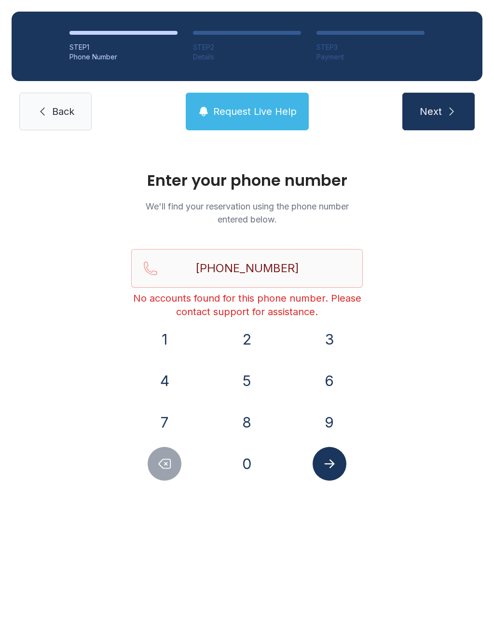  What do you see at coordinates (371, 57) in the screenshot?
I see `div: Payment` at bounding box center [371, 57].